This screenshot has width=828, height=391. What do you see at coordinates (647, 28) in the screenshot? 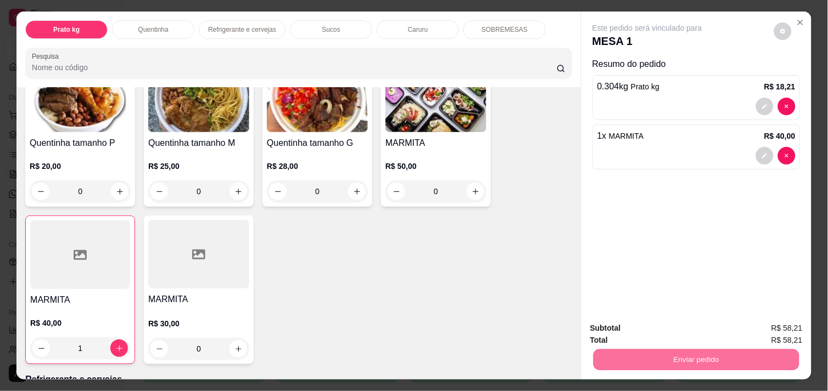
I see `p: Este pedido será vinculado para` at bounding box center [647, 28].